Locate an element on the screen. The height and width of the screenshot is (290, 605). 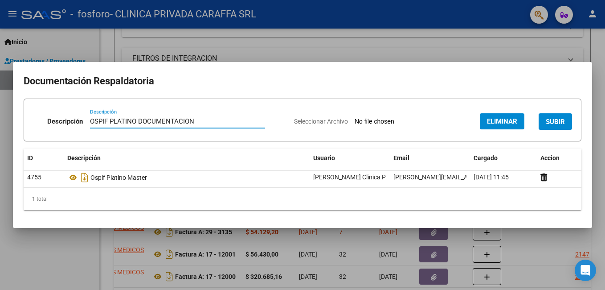
span: Descripción is located at coordinates (84, 158).